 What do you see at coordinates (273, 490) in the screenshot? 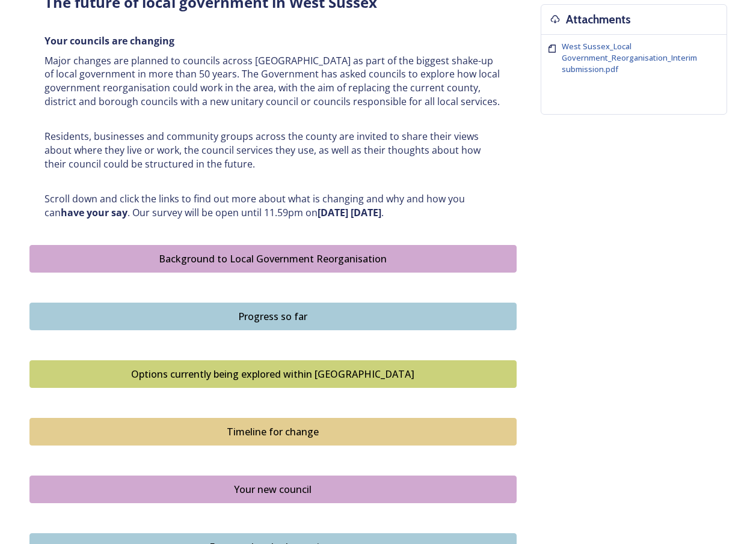
I see `button: Your new council` at bounding box center [273, 490].